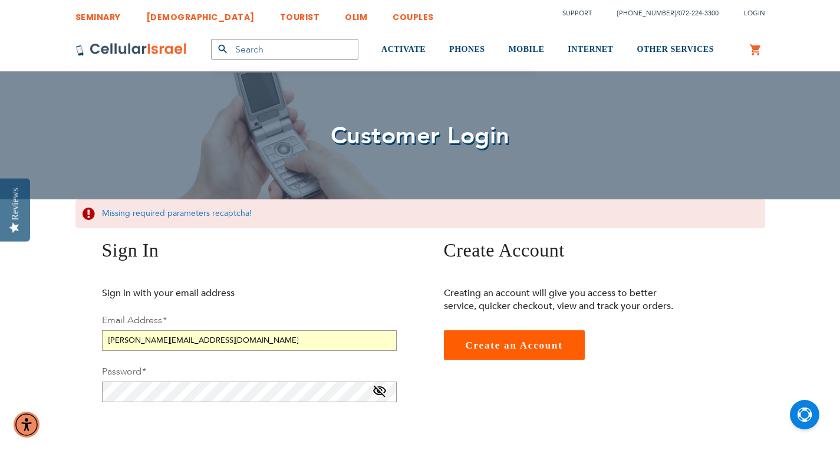 The height and width of the screenshot is (450, 840). I want to click on span: Customer Login, so click(421, 136).